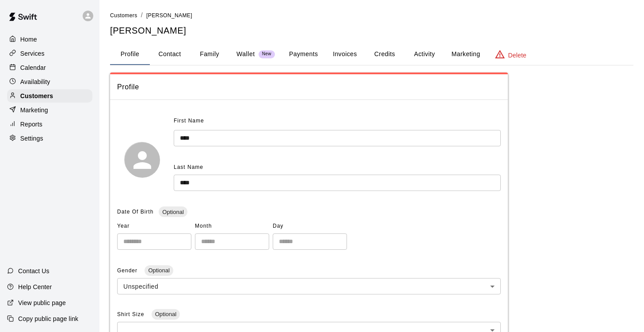  I want to click on nav: breadcrumb, so click(372, 15).